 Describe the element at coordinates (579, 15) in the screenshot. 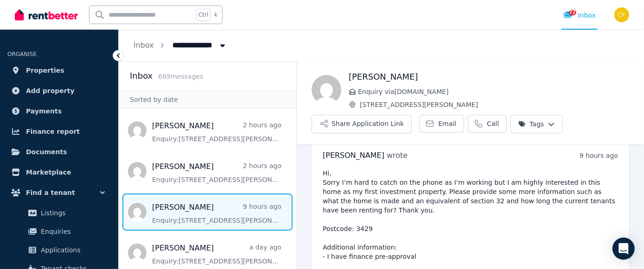

I see `div: Inbox` at that location.